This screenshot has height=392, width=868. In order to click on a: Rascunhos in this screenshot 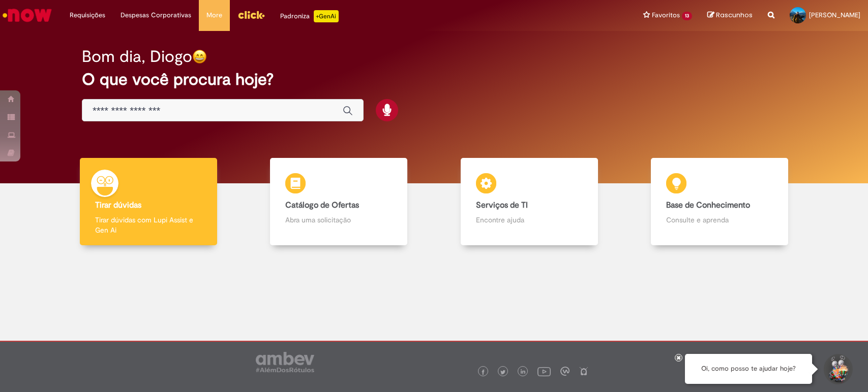, I will do `click(730, 15)`.